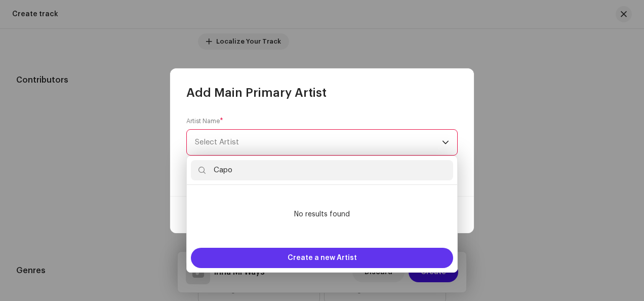 The width and height of the screenshot is (644, 301). I want to click on label: Artist Name, so click(204, 121).